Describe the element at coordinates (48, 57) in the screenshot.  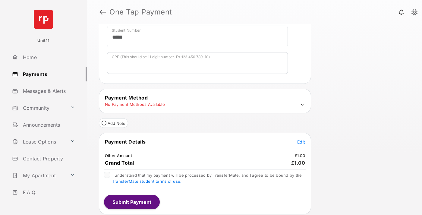
I see `a: Home` at that location.